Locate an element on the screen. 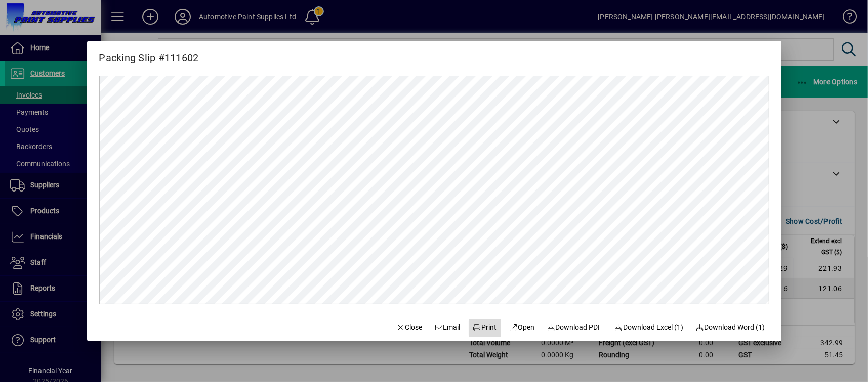  a: Download PDF is located at coordinates (574, 328).